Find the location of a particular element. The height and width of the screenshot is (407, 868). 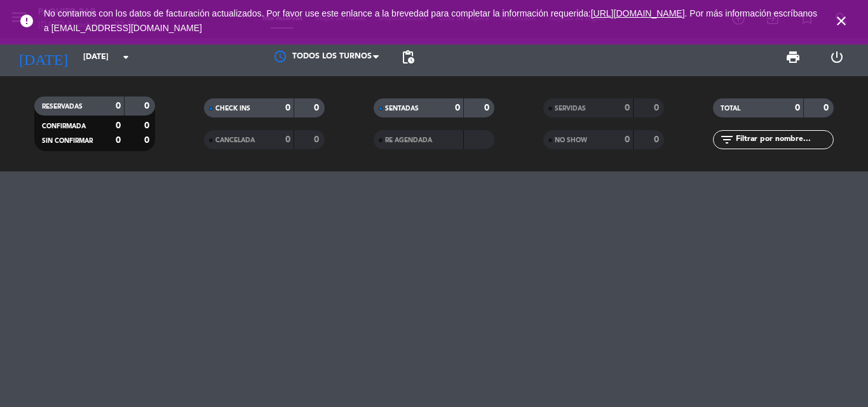

span: CHECK INS is located at coordinates (233, 108).